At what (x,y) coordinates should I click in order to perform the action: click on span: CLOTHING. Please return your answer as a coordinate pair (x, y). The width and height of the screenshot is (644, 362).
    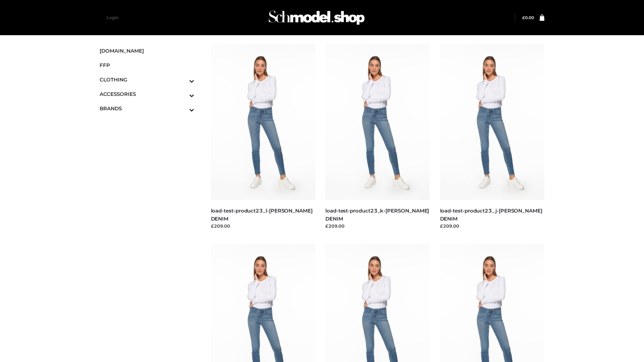
    Looking at the image, I should click on (147, 79).